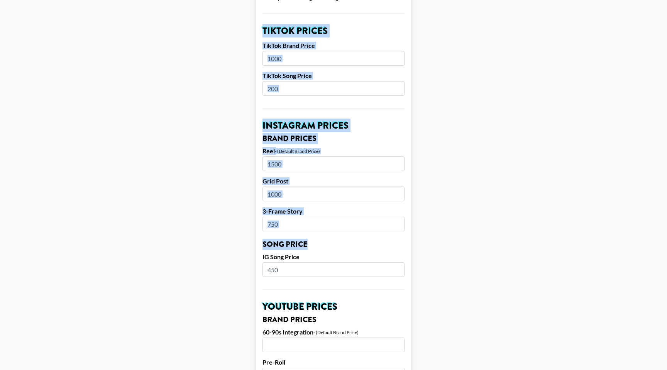  What do you see at coordinates (333, 211) in the screenshot?
I see `label: 3-Frame Story` at bounding box center [333, 211].